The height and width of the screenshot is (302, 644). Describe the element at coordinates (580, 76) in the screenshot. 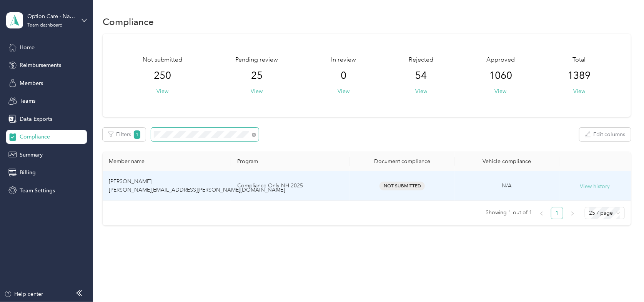

I see `span: 1389` at that location.